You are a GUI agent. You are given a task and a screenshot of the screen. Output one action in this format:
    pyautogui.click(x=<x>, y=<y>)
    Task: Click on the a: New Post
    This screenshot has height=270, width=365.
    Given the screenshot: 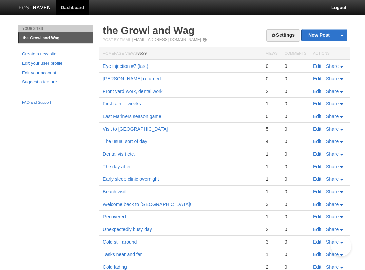 What is the action you would take?
    pyautogui.click(x=324, y=35)
    